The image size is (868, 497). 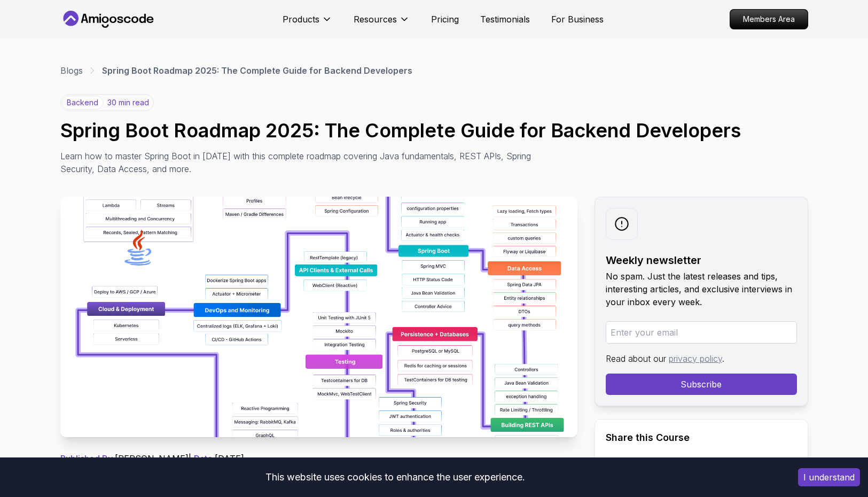 What do you see at coordinates (701, 359) in the screenshot?
I see `p: Read about our .` at bounding box center [701, 359].